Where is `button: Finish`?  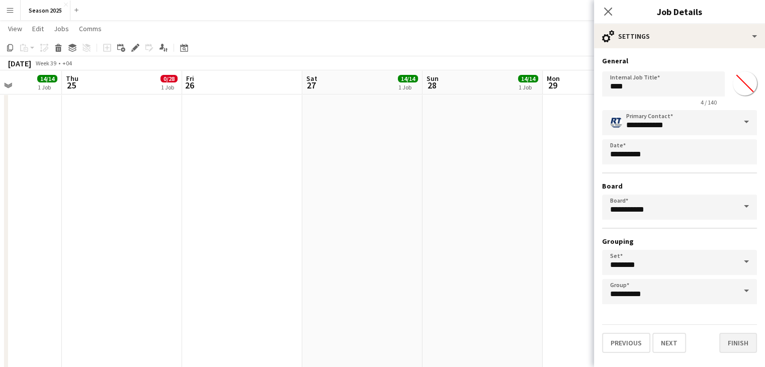
button: Finish is located at coordinates (738, 343).